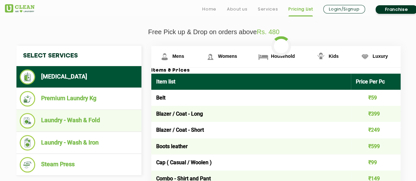  What do you see at coordinates (210, 57) in the screenshot?
I see `img: Womens` at bounding box center [210, 57].